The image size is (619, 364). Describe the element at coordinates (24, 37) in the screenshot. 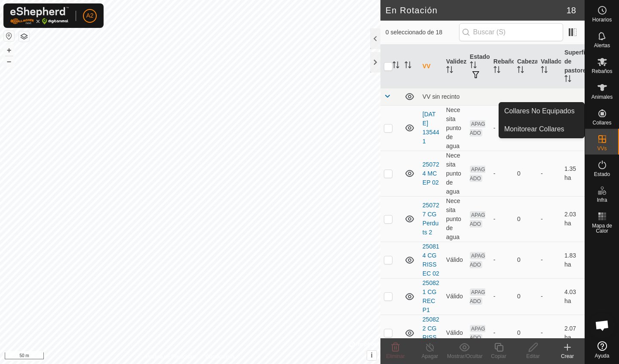

I see `button: Capas del Mapa` at that location.